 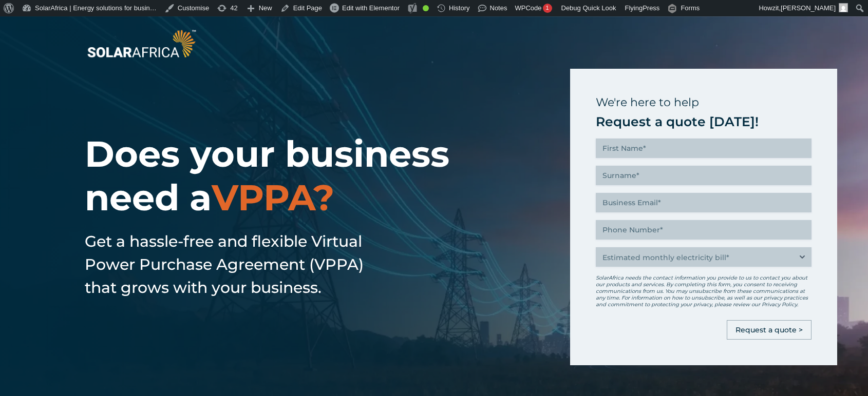 I want to click on input: Surname*, so click(x=704, y=176).